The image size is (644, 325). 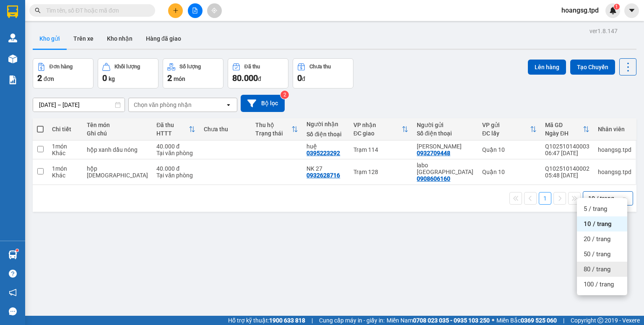 I want to click on div: 10 / trang, so click(x=602, y=198).